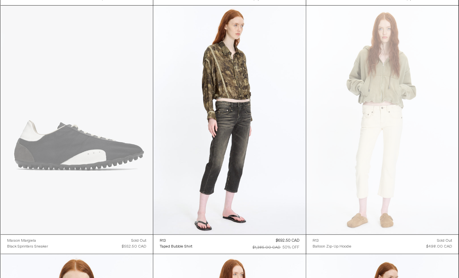 The image size is (459, 278). What do you see at coordinates (176, 247) in the screenshot?
I see `div: Taped Bubble Shirt` at bounding box center [176, 247].